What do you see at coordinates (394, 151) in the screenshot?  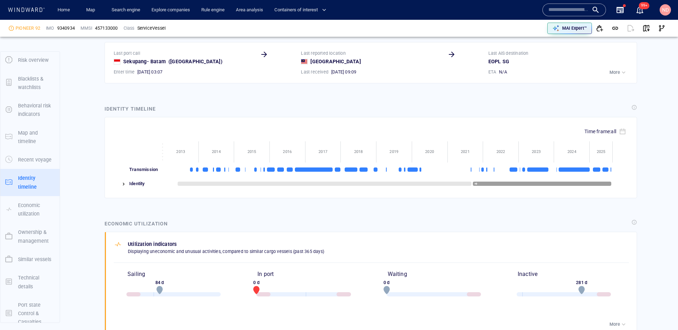 I see `div: 2019` at bounding box center [394, 151].